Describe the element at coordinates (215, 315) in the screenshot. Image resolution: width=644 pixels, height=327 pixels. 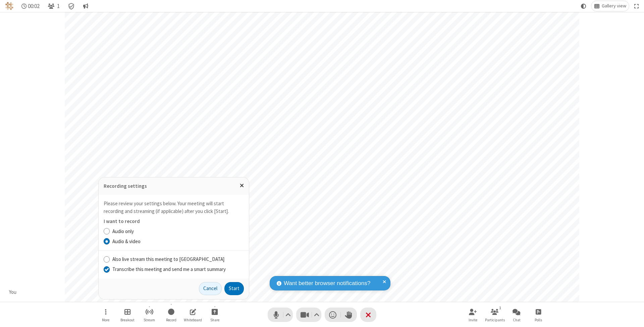
I see `button: Start sharing` at that location.